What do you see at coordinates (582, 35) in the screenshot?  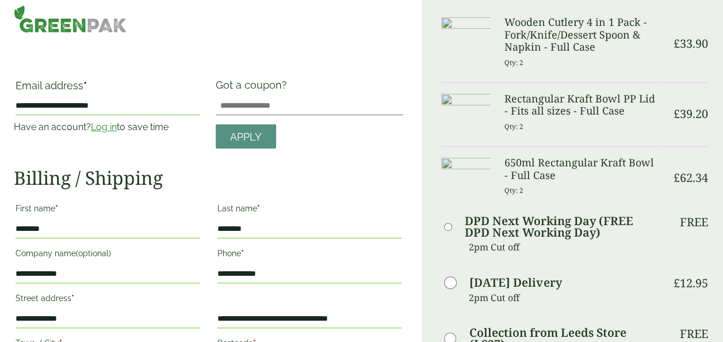 I see `h3: Wooden Cutlery 4 in 1 Pack - Fork/Knife/Dessert Spoon & Napkin - Full Case` at bounding box center [582, 35].